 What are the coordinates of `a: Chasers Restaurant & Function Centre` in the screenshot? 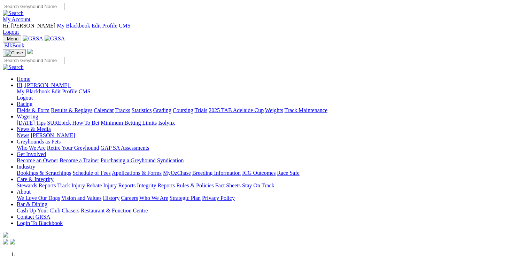 It's located at (104, 210).